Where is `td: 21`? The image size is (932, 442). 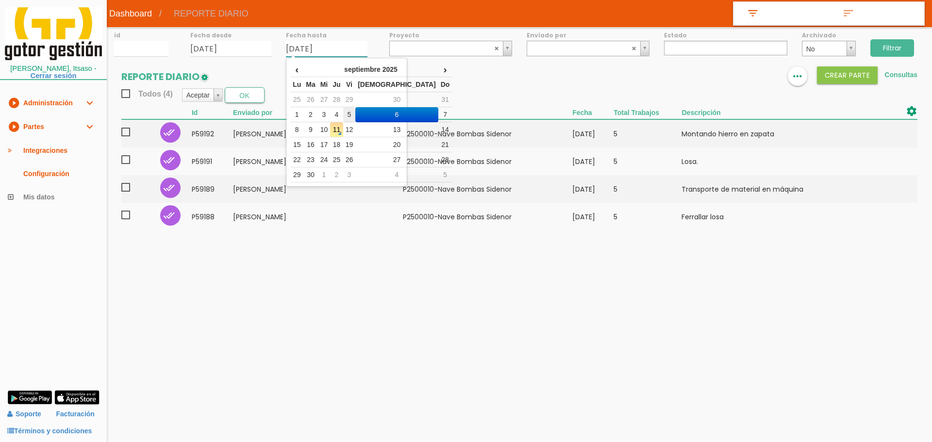 td: 21 is located at coordinates (445, 145).